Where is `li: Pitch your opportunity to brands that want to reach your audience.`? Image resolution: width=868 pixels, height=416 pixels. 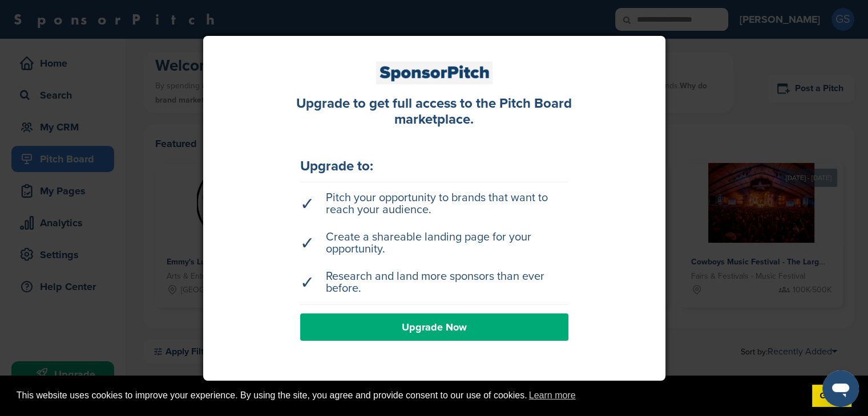 li: Pitch your opportunity to brands that want to reach your audience. is located at coordinates (434, 204).